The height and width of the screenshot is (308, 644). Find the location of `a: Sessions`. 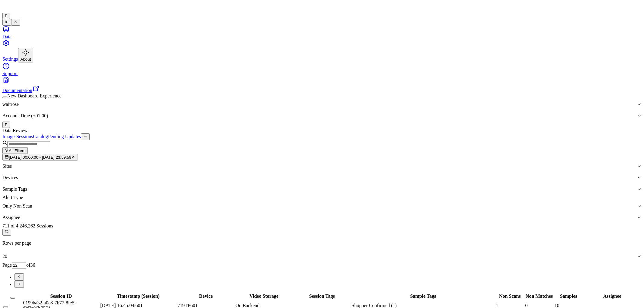

a: Sessions is located at coordinates (24, 137).